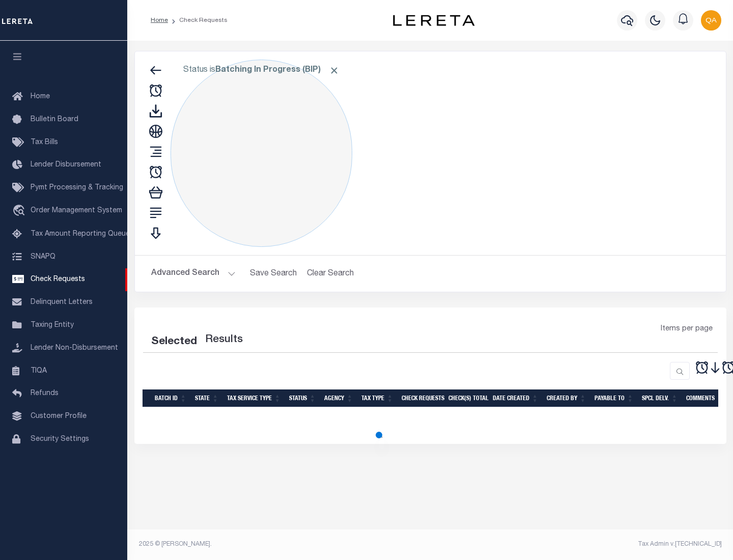  I want to click on label: Results, so click(223, 340).